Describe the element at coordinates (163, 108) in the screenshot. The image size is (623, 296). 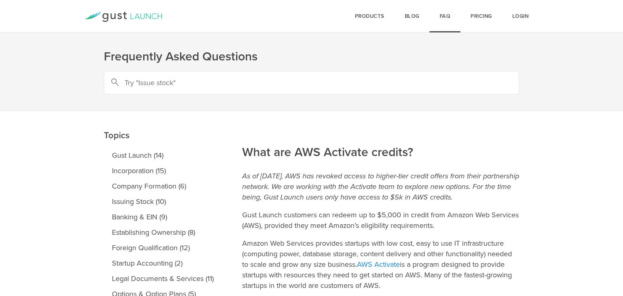
I see `h2: Topics` at that location.